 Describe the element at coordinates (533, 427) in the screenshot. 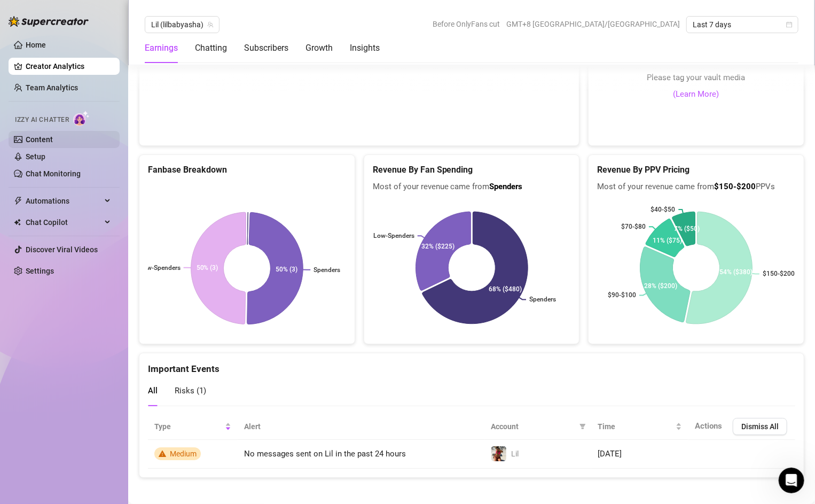

I see `span: Account` at that location.